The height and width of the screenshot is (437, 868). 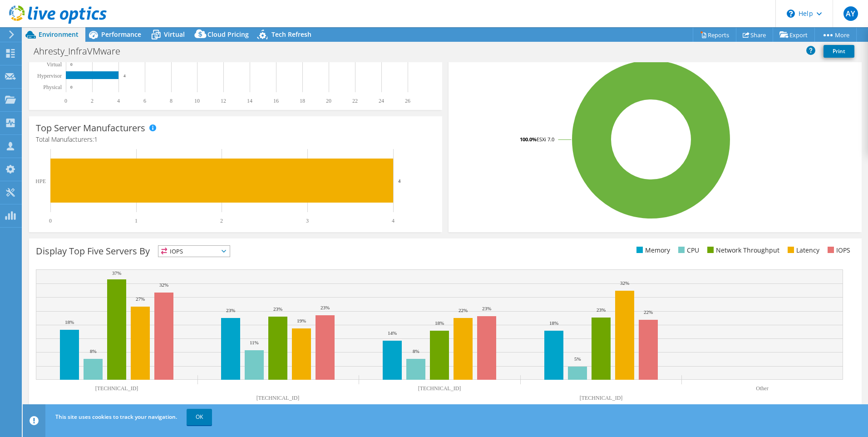 What do you see at coordinates (276, 101) in the screenshot?
I see `text: 16` at bounding box center [276, 101].